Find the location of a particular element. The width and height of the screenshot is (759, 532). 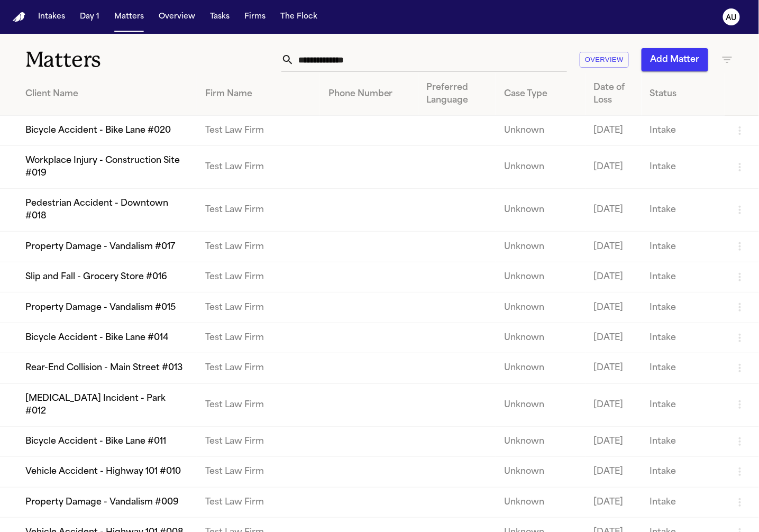

div: Client Name is located at coordinates (107, 94).